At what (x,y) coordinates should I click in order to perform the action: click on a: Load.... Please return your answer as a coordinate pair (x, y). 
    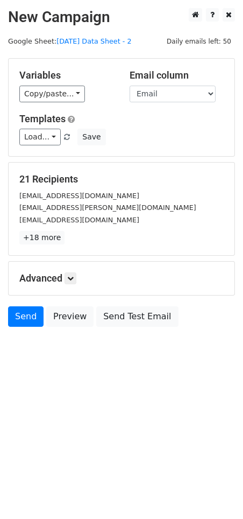
    Looking at the image, I should click on (40, 137).